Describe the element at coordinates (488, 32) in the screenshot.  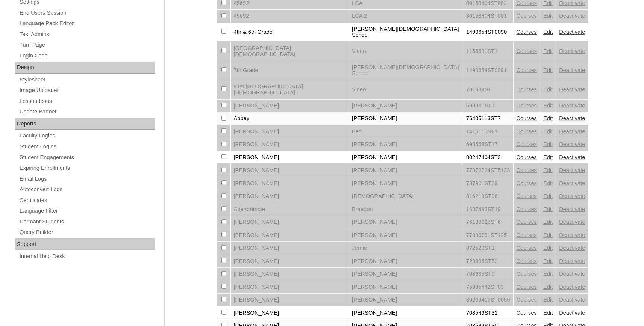
I see `td: 1490654ST0090` at that location.